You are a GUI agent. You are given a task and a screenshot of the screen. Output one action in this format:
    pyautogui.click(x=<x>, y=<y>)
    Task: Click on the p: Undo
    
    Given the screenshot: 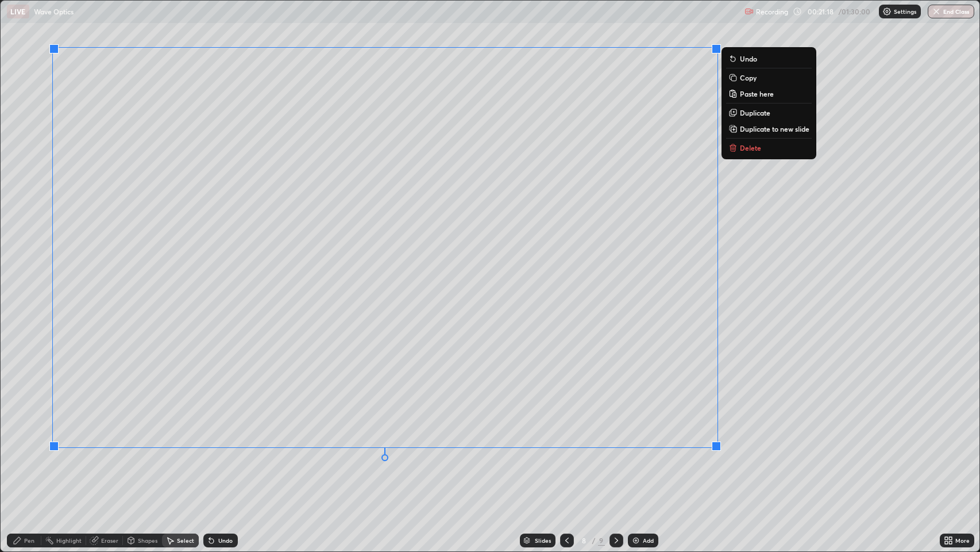 What is the action you would take?
    pyautogui.click(x=749, y=58)
    